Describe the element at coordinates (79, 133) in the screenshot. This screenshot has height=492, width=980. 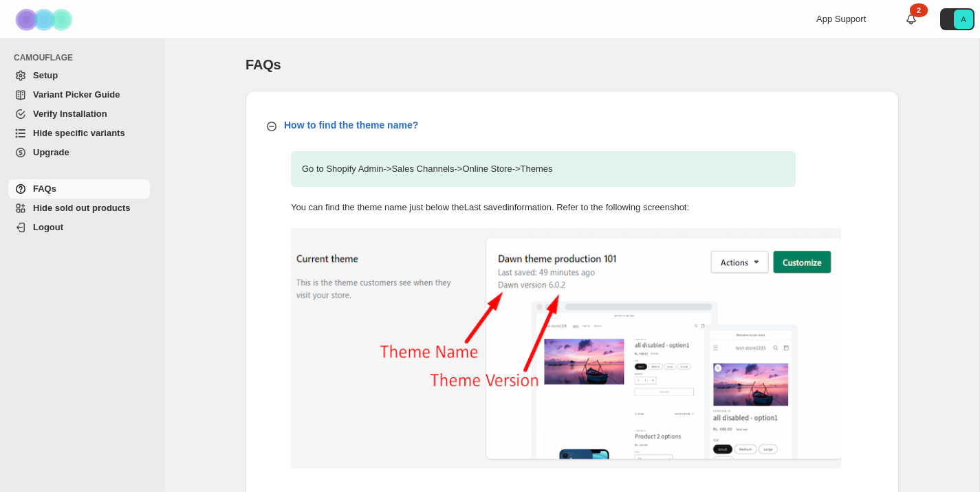
I see `a: Hide specific variants` at that location.